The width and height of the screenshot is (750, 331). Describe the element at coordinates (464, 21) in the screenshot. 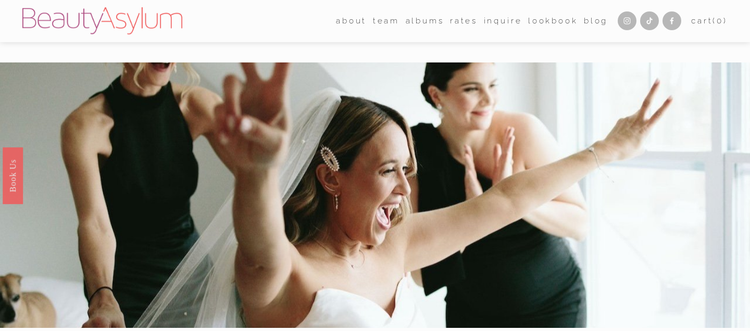

I see `a: Rates` at that location.